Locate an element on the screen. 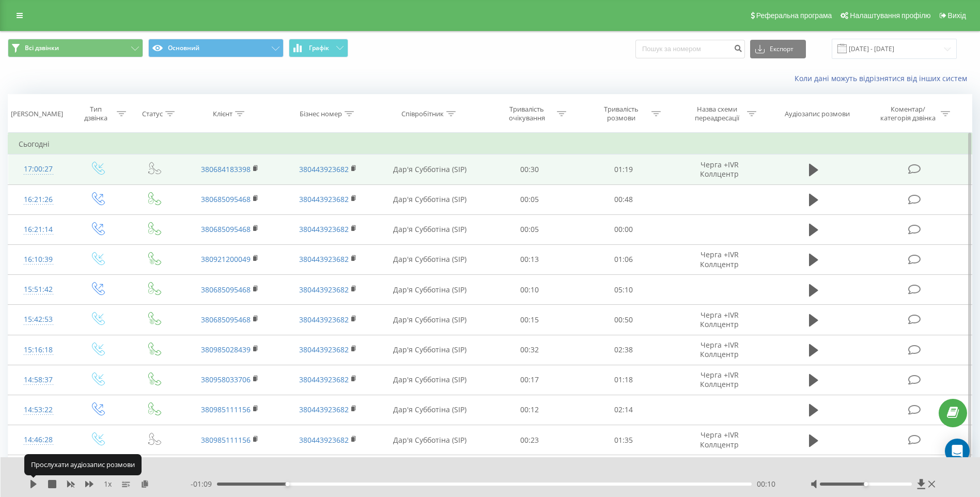 Image resolution: width=980 pixels, height=497 pixels. div: Коментар/категорія дзвінка is located at coordinates (908, 113).